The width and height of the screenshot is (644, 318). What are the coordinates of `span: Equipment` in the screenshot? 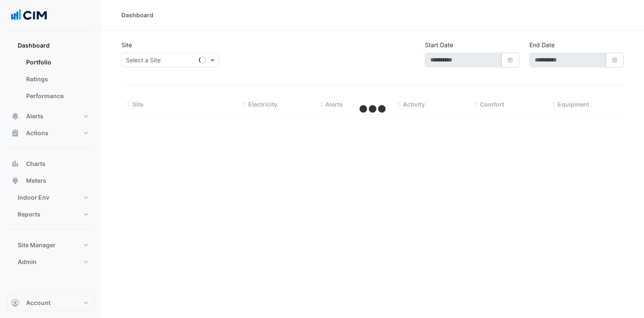 It's located at (573, 104).